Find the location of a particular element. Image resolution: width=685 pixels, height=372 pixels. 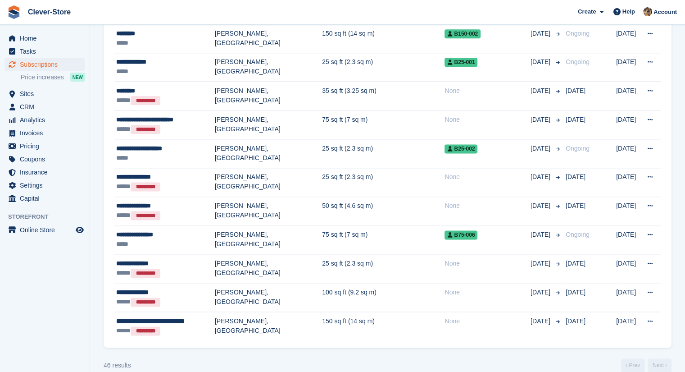

td: 100 sq ft (9.2 sq m) is located at coordinates (383, 297).